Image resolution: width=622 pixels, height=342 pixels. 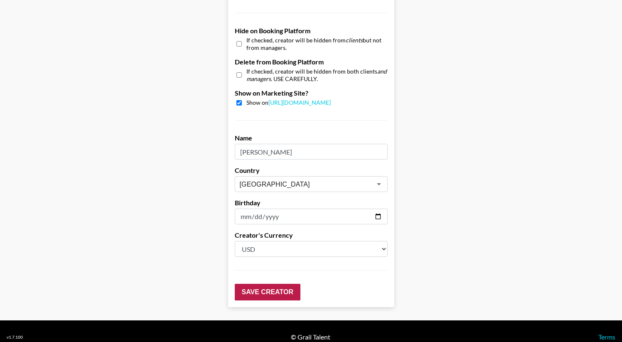 What do you see at coordinates (311, 62) in the screenshot?
I see `label: Delete from Booking Platform` at bounding box center [311, 62].